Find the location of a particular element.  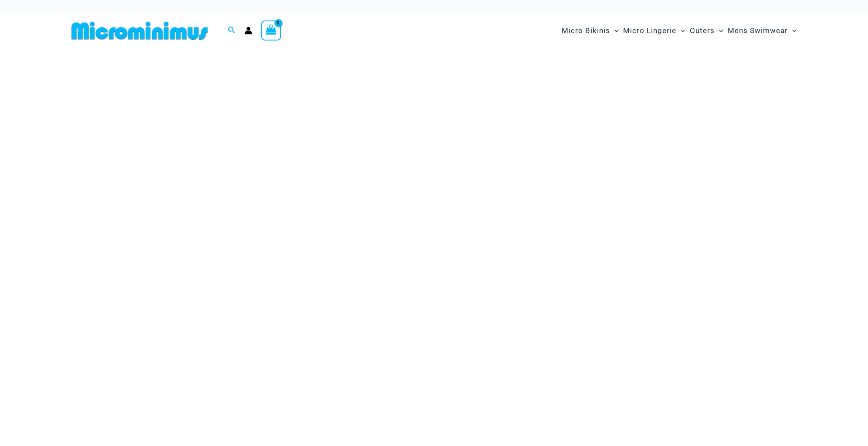

a: Account icon link is located at coordinates (249, 31).